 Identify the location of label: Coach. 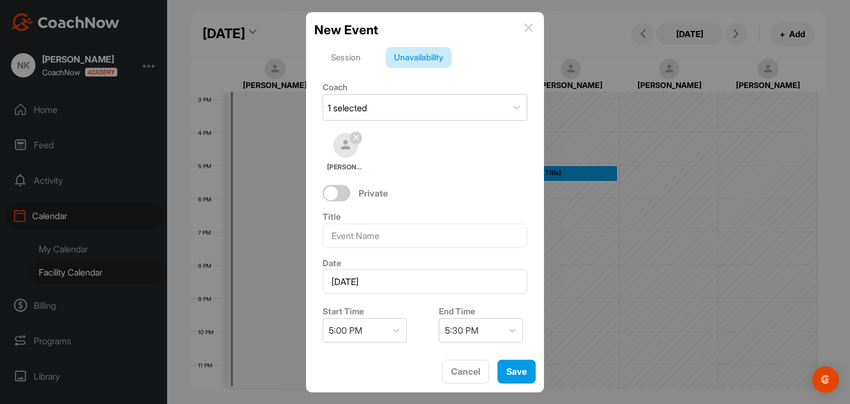
(335, 87).